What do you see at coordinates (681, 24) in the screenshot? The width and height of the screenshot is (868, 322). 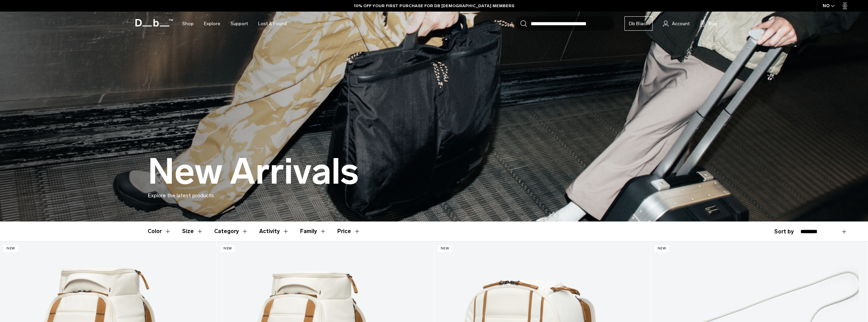 I see `span: Account` at bounding box center [681, 24].